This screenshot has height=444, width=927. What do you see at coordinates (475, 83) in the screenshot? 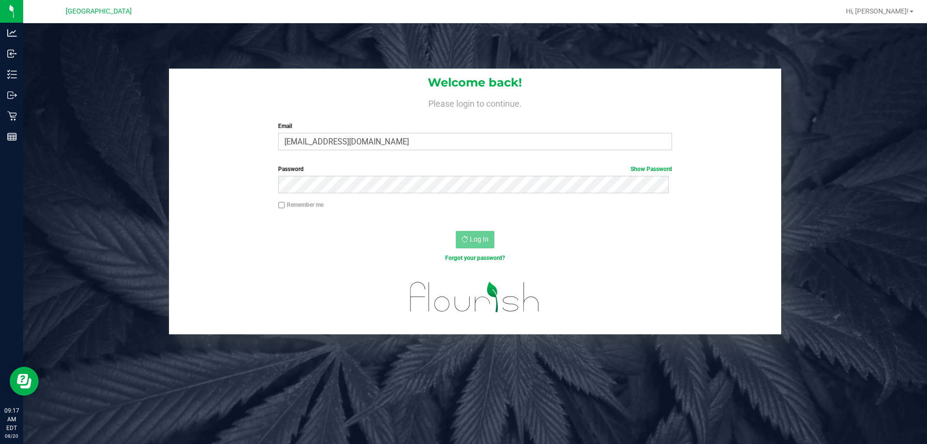
I see `h1: Welcome back!` at bounding box center [475, 83].